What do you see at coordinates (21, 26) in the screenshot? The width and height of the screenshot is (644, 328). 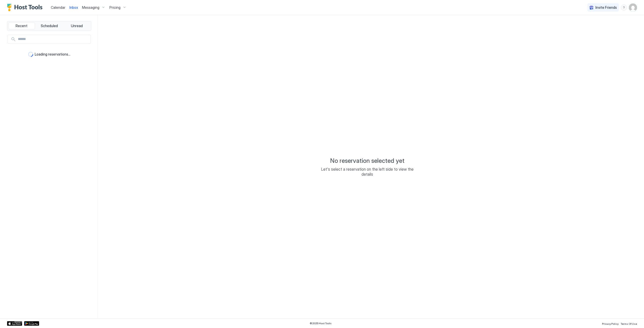 I see `span: Recent` at bounding box center [21, 26].